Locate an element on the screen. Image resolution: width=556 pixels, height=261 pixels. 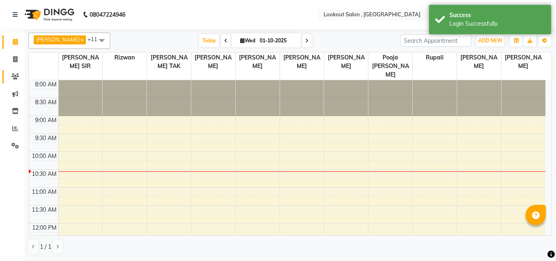
div: 8:00 AM is located at coordinates (46, 84).